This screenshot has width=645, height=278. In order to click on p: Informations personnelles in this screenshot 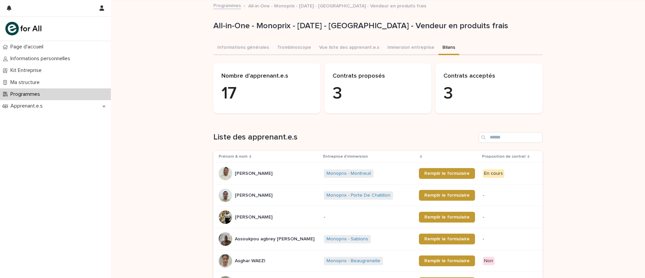, I will do `click(42, 58)`.